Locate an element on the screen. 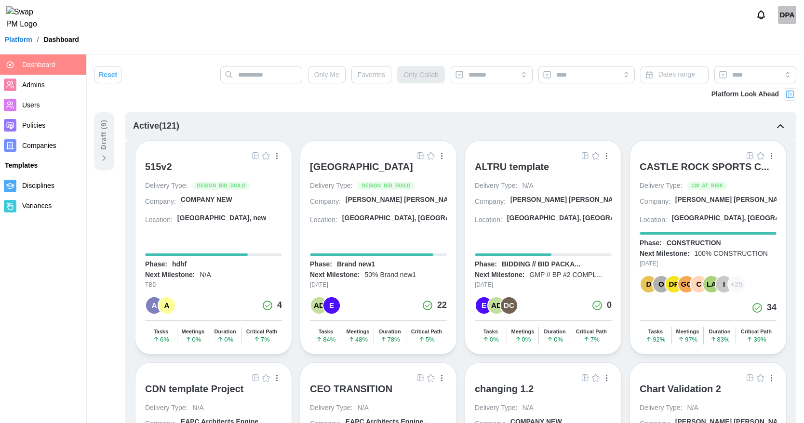  a: ALTRU template is located at coordinates (543, 171).